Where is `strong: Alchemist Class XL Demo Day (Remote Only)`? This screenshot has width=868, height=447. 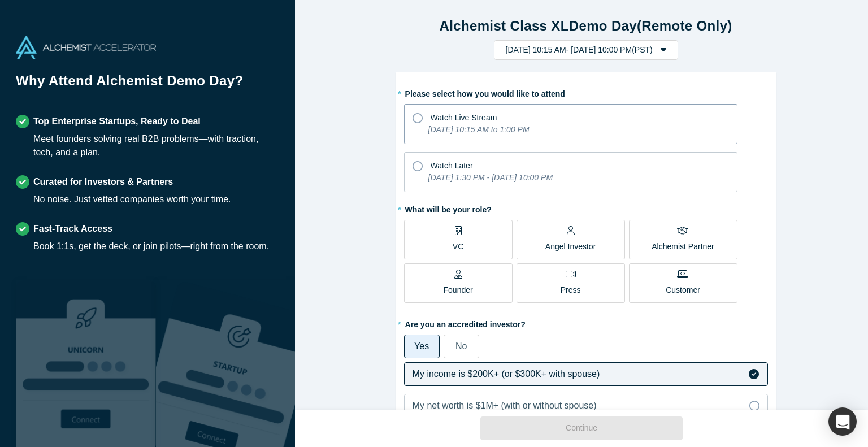
strong: Alchemist Class XL Demo Day (Remote Only) is located at coordinates (586, 26).